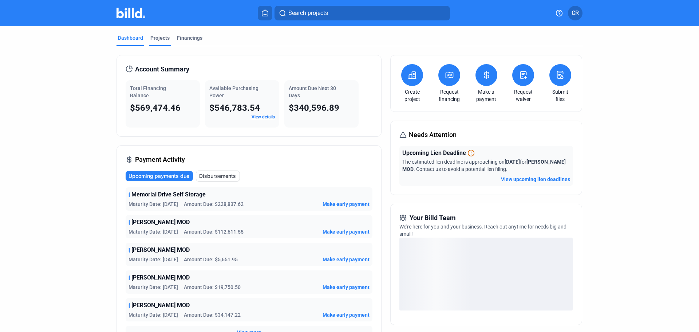 The width and height of the screenshot is (699, 332). What do you see at coordinates (484, 165) in the screenshot?
I see `span: The estimated lien deadline is approaching on for . Contact us to avoid a potential lien filing.` at bounding box center [484, 165].